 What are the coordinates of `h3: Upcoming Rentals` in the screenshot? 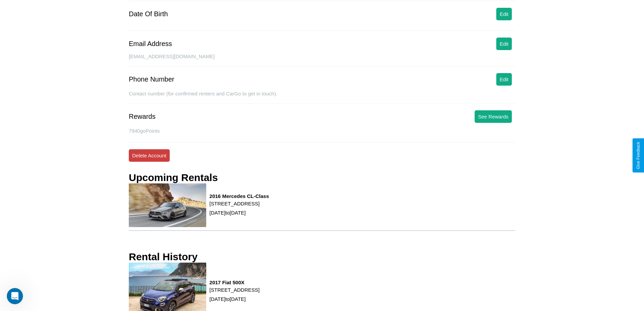 It's located at (173, 178).